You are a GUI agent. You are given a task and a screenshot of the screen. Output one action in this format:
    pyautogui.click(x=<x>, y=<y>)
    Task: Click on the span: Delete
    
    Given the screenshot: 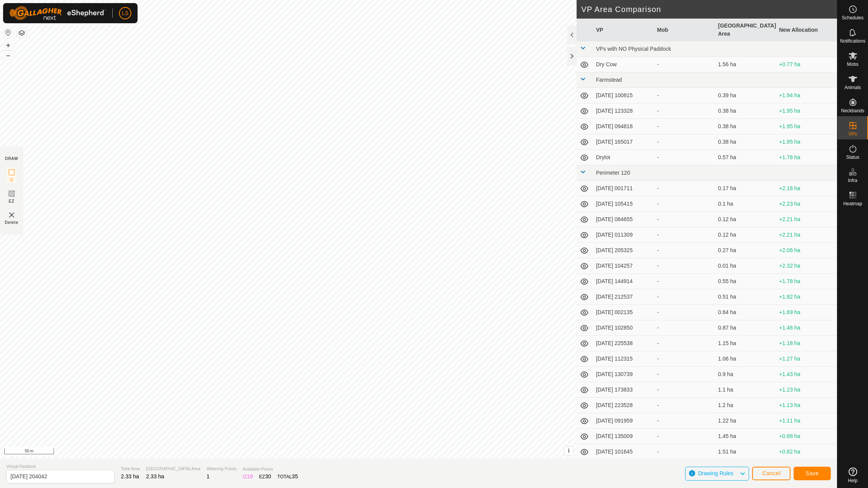 What is the action you would take?
    pyautogui.click(x=12, y=223)
    